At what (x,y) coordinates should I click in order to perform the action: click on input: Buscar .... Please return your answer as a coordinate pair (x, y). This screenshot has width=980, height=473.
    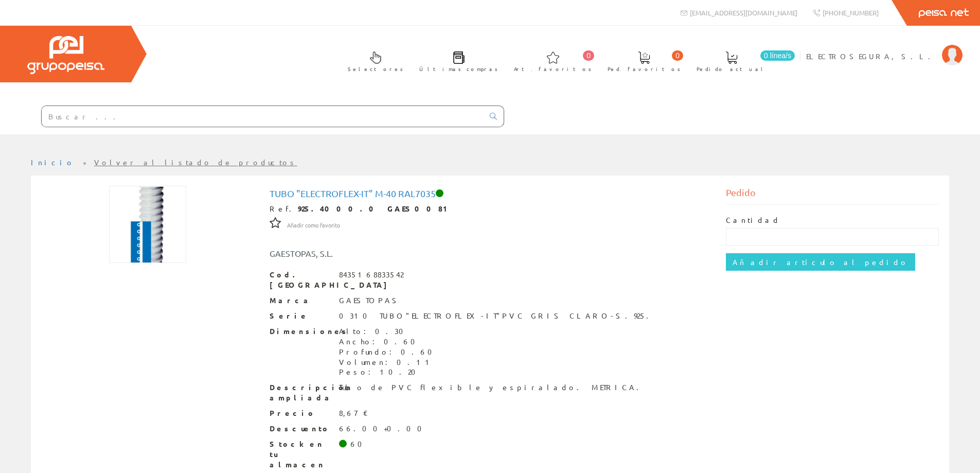
    Looking at the image, I should click on (262, 116).